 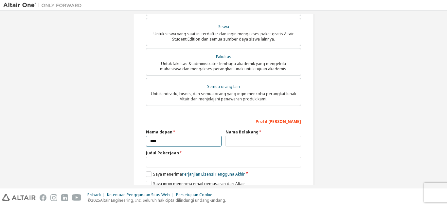 I want to click on font: Nama Belakang, so click(x=242, y=132).